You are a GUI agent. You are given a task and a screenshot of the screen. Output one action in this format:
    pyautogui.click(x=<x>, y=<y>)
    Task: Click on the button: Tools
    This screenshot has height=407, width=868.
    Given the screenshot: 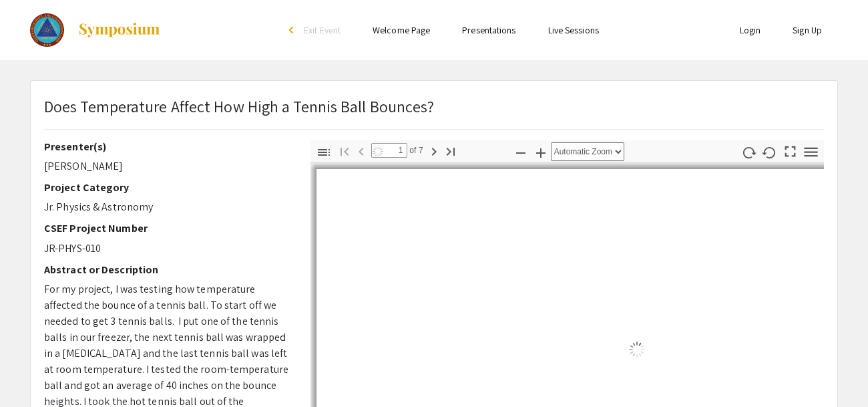 What is the action you would take?
    pyautogui.click(x=811, y=152)
    